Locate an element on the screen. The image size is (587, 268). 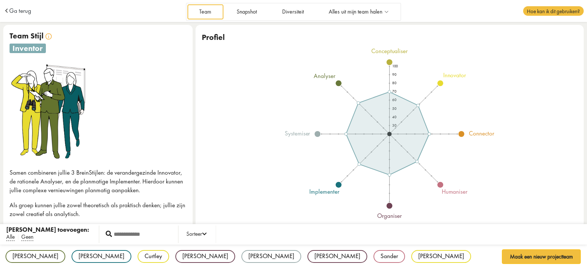
span: Hoe kan ik dit gebruiken? is located at coordinates (553, 11).